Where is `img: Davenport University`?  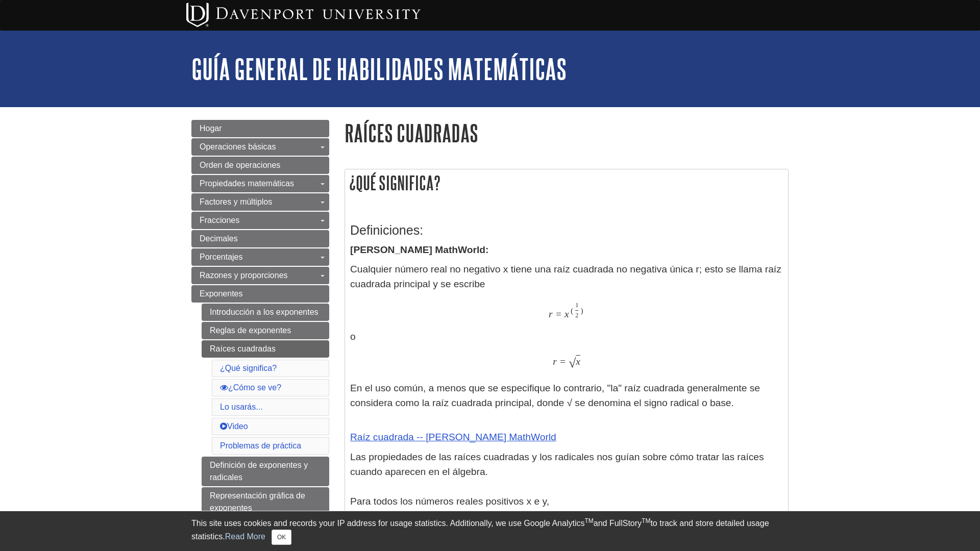 img: Davenport University is located at coordinates (303, 15).